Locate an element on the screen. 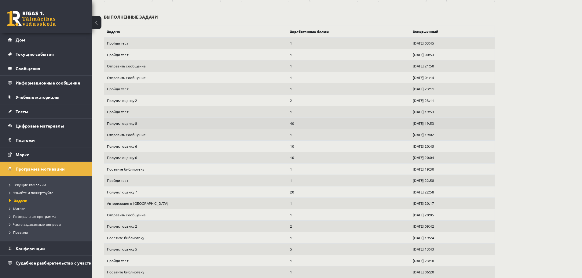  font: 5 is located at coordinates (291, 249).